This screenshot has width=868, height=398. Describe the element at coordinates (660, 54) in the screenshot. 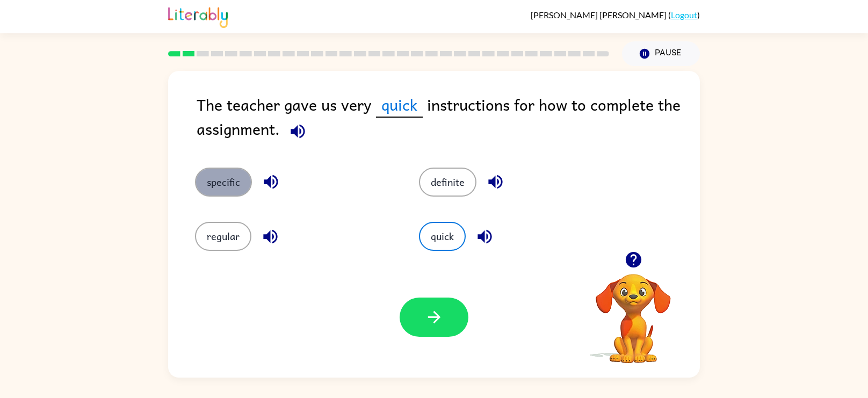

I see `button: Pause` at that location.